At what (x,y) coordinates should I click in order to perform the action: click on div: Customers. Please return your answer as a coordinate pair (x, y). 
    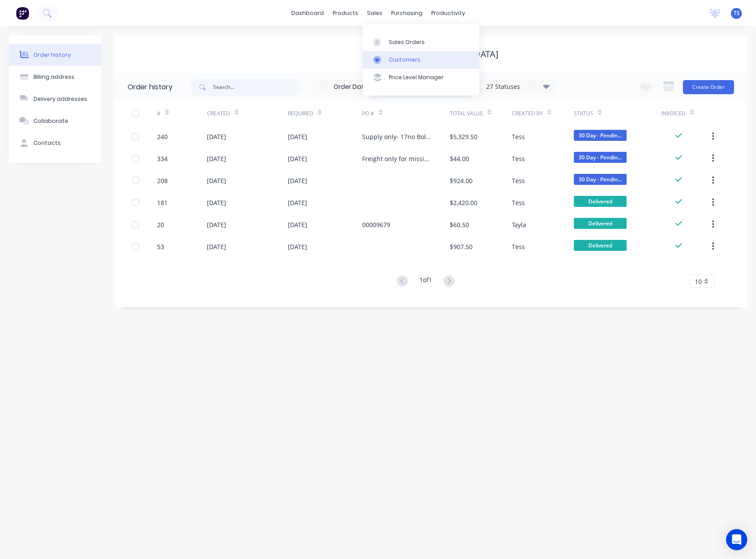
    Looking at the image, I should click on (405, 60).